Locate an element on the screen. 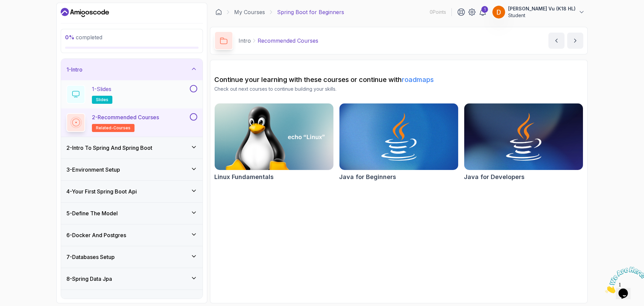 The height and width of the screenshot is (306, 644). h3: 1 - Intro is located at coordinates (74, 69).